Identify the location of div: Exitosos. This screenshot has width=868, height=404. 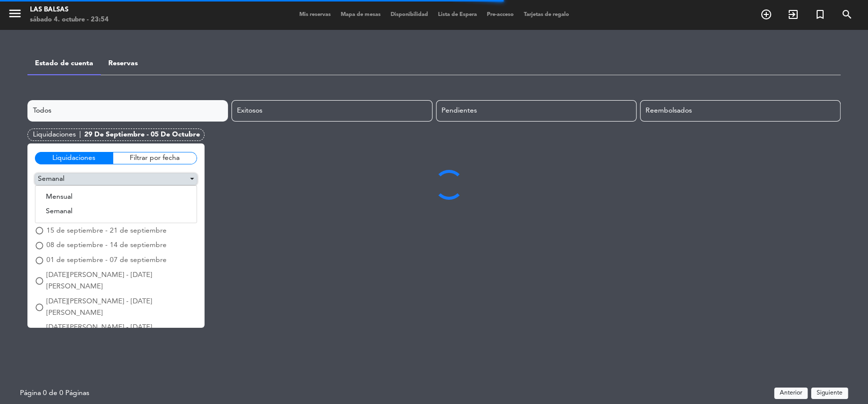
(332, 111).